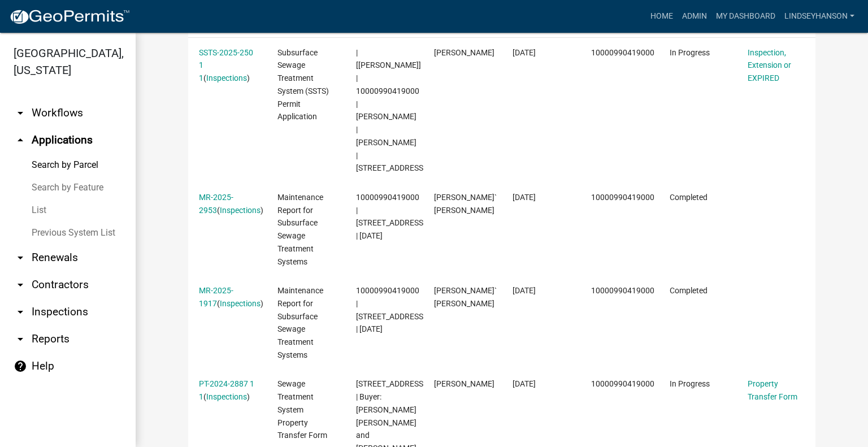  I want to click on a: MR-2025-2953, so click(216, 203).